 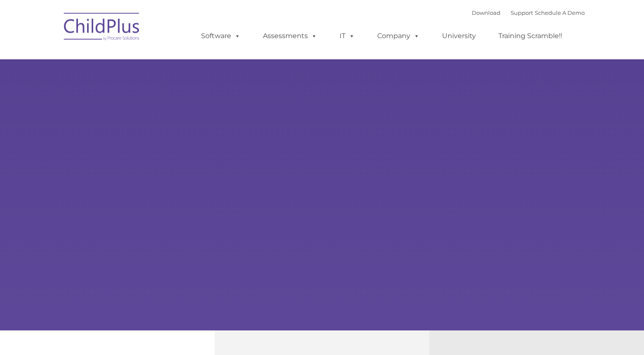 What do you see at coordinates (347, 36) in the screenshot?
I see `a: IT` at bounding box center [347, 36].